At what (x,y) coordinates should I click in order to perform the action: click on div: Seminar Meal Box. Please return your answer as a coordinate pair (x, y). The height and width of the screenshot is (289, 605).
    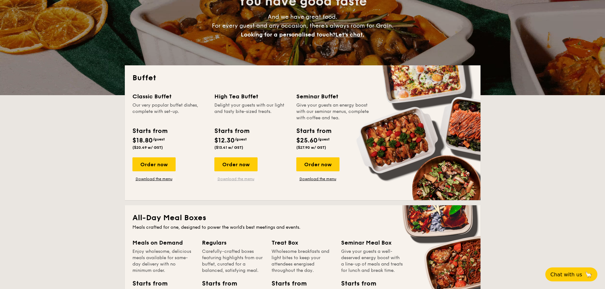
    Looking at the image, I should click on (372, 243).